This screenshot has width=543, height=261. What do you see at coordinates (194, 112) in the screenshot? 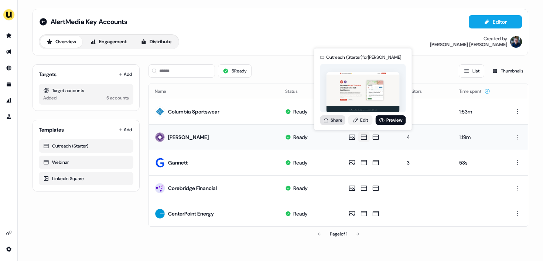
I see `div: Columbia Sportswear` at bounding box center [194, 112].